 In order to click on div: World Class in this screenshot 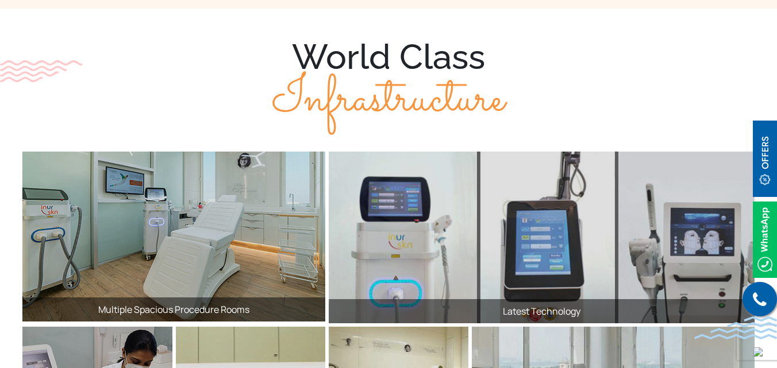, I will do `click(388, 78)`.